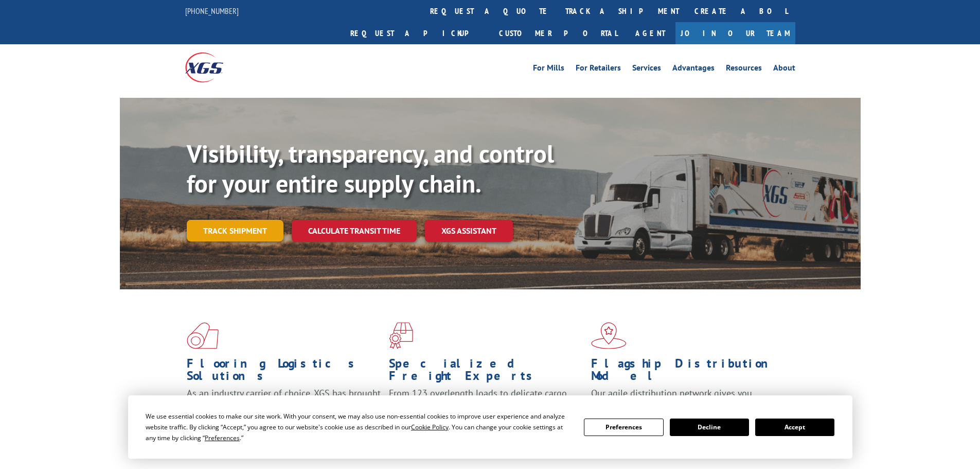 The image size is (980, 469). Describe the element at coordinates (624, 427) in the screenshot. I see `button: Preferences` at that location.